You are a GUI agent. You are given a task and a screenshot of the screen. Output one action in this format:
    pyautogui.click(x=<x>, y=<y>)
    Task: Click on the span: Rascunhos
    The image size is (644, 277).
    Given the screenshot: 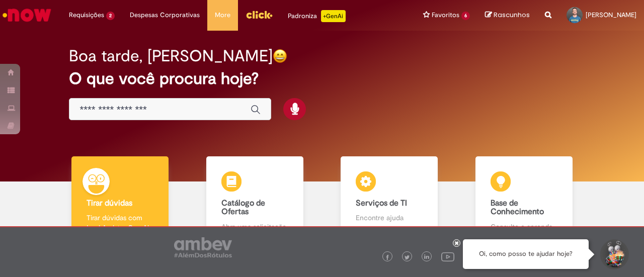 What is the action you would take?
    pyautogui.click(x=511, y=14)
    